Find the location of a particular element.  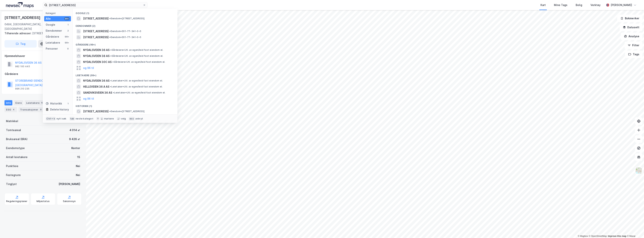

div: velg is located at coordinates (123, 119).